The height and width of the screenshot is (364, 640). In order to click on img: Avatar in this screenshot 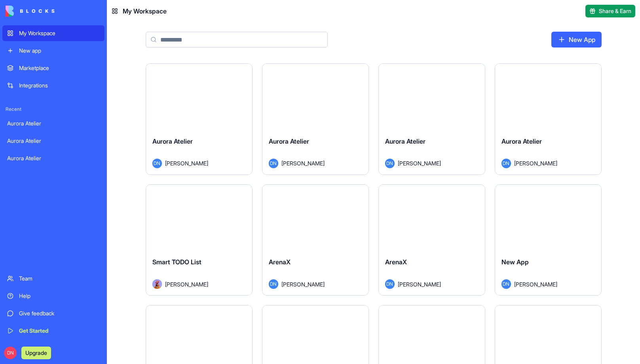, I will do `click(157, 284)`.